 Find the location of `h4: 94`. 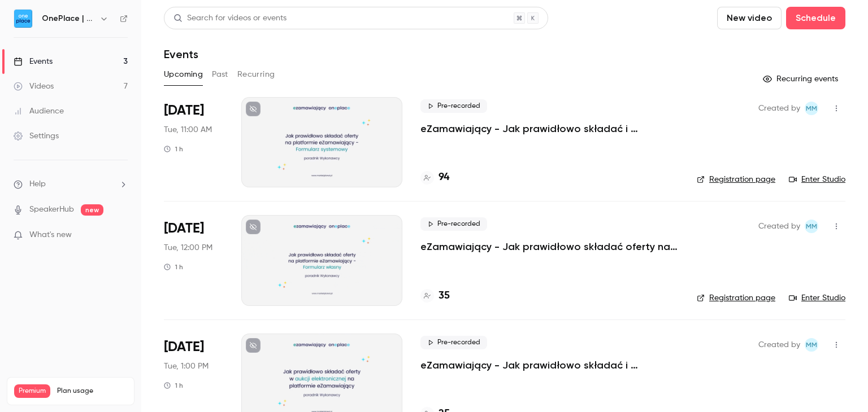

h4: 94 is located at coordinates (444, 177).